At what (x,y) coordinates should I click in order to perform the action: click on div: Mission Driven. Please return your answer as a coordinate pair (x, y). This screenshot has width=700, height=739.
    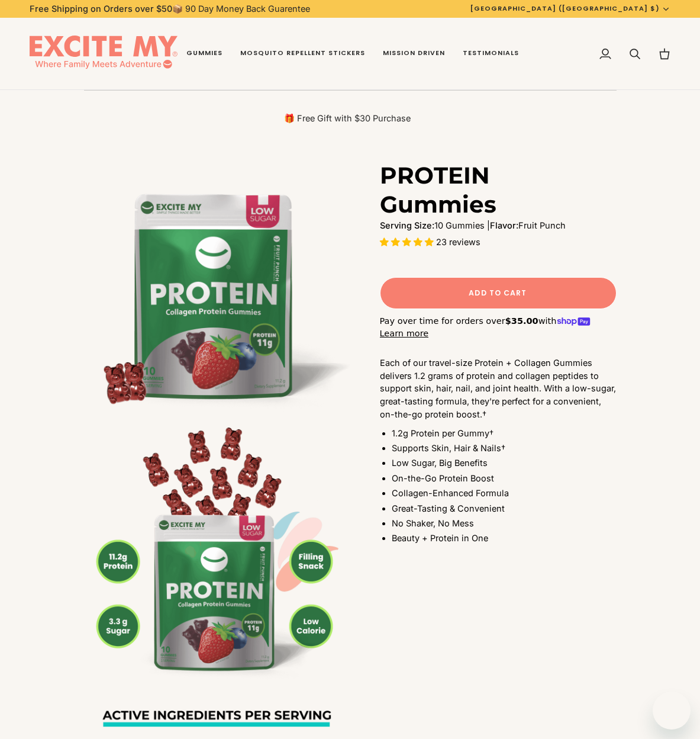
    Looking at the image, I should click on (414, 54).